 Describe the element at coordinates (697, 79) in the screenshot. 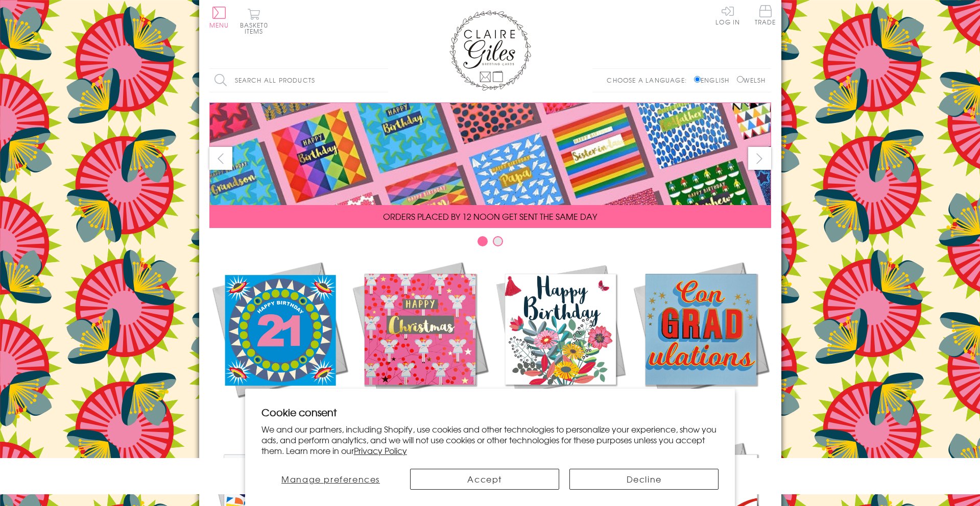

I see `input: English` at that location.